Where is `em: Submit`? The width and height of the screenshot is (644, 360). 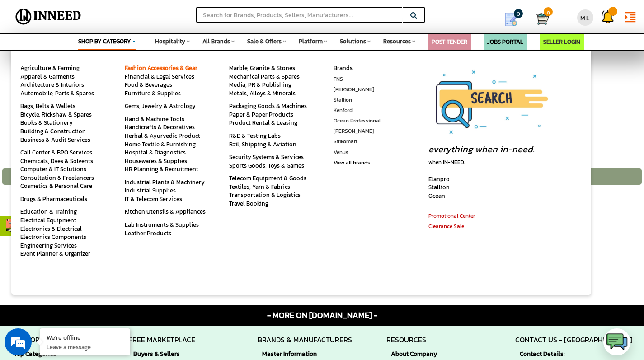
em: Submit is located at coordinates (148, 284).